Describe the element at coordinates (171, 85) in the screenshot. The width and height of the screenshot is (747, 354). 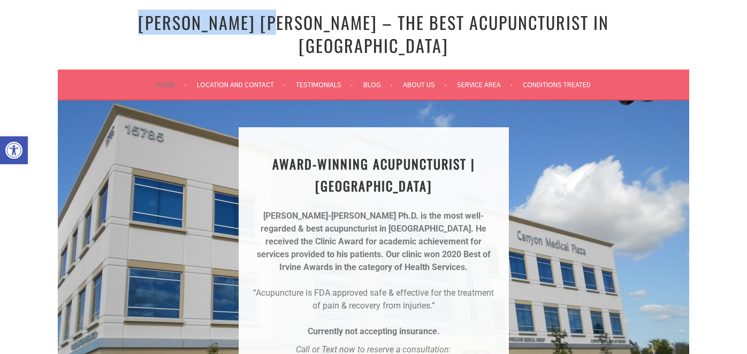
I see `a: Home` at that location.